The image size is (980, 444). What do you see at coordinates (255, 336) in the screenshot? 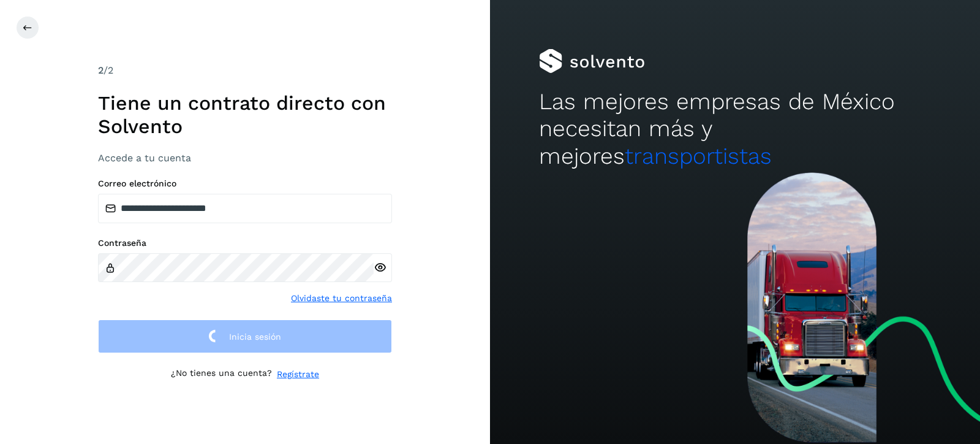
I see `span: Inicia sesión` at bounding box center [255, 336].